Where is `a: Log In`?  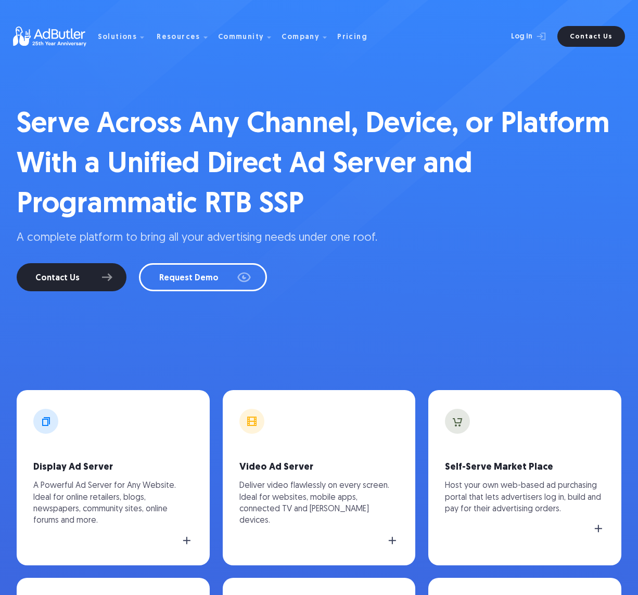
a: Log In is located at coordinates (517, 36).